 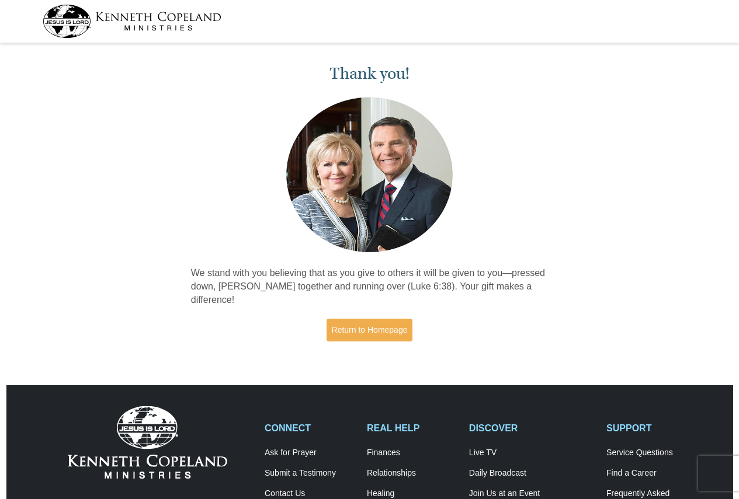 What do you see at coordinates (412, 428) in the screenshot?
I see `h2: REAL HELP` at bounding box center [412, 428].